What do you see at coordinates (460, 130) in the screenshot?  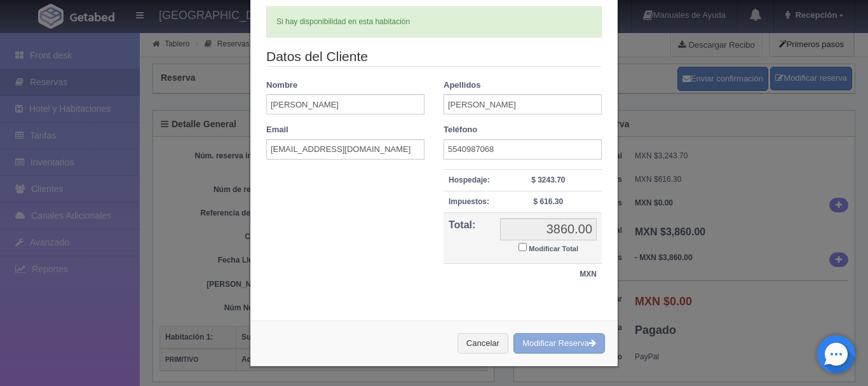 I see `label: Teléfono` at bounding box center [460, 130].